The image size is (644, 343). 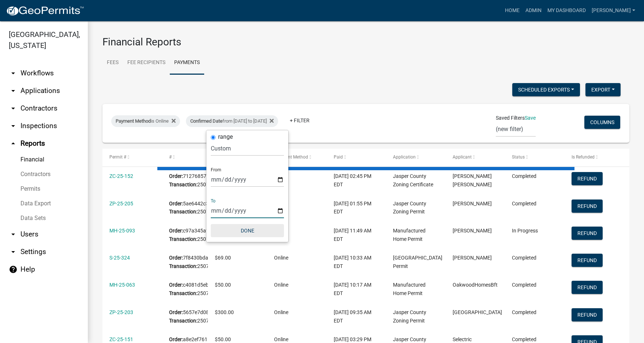 I want to click on span: In Progress, so click(x=524, y=230).